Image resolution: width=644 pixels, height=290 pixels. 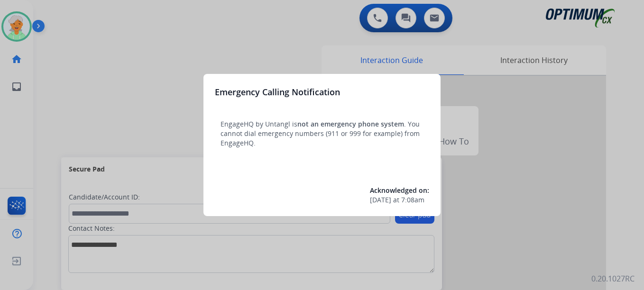 What do you see at coordinates (351, 124) in the screenshot?
I see `span: not an emergency phone system` at bounding box center [351, 124].